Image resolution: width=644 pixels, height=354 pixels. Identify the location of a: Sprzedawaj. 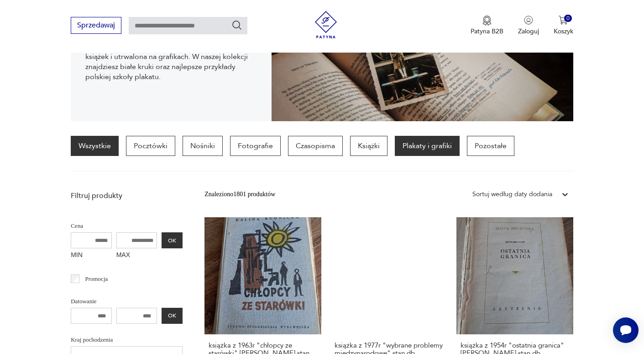
(96, 26).